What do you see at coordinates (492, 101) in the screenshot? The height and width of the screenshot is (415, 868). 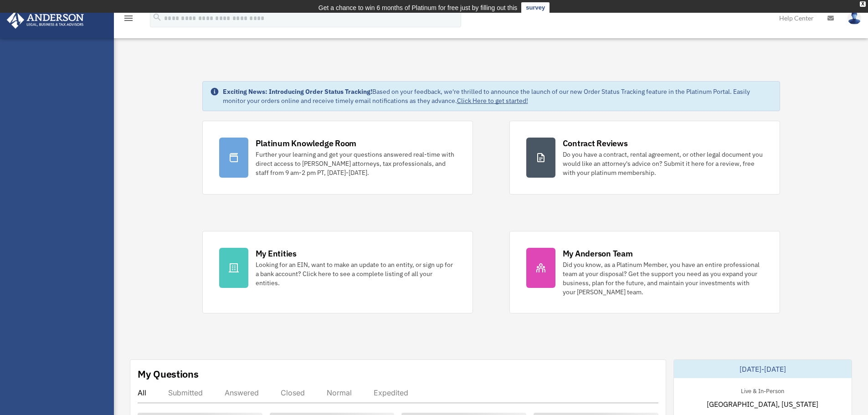 I see `a: Click Here to get started!` at bounding box center [492, 101].